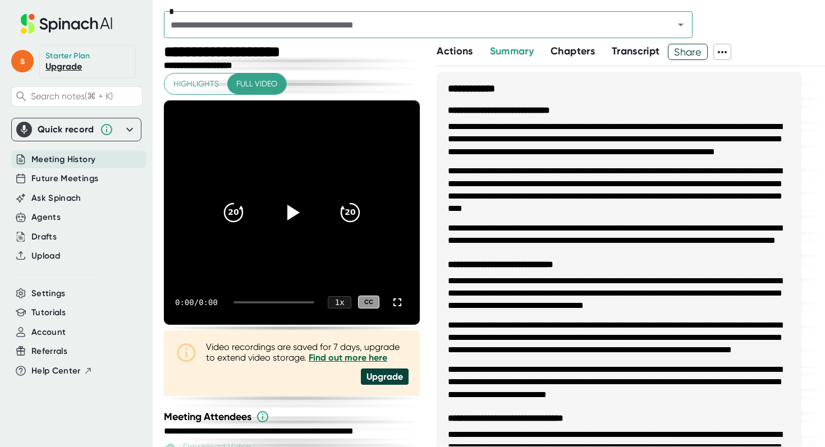 This screenshot has width=825, height=447. I want to click on div: 1 x, so click(340, 303).